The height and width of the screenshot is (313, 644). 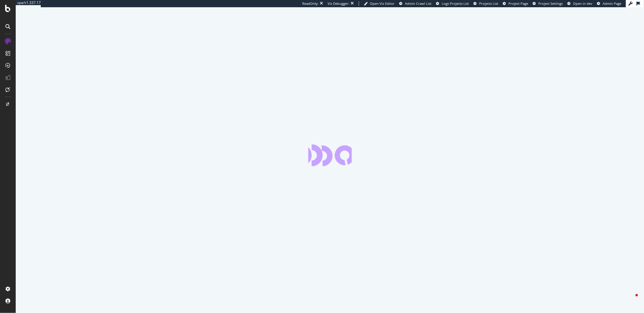 What do you see at coordinates (550, 3) in the screenshot?
I see `span: Project Settings` at bounding box center [550, 3].